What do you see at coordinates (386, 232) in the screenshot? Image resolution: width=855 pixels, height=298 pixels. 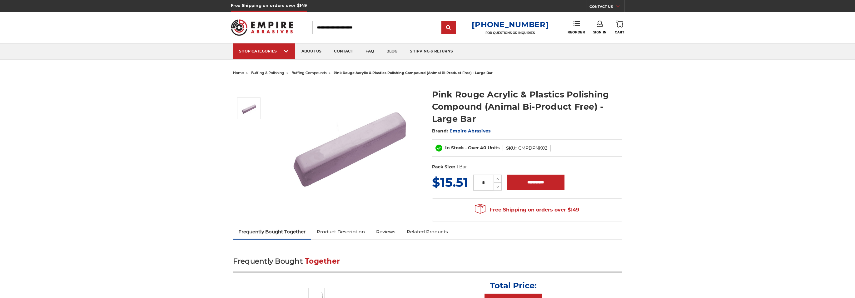 I see `a: Reviews` at bounding box center [386, 232].